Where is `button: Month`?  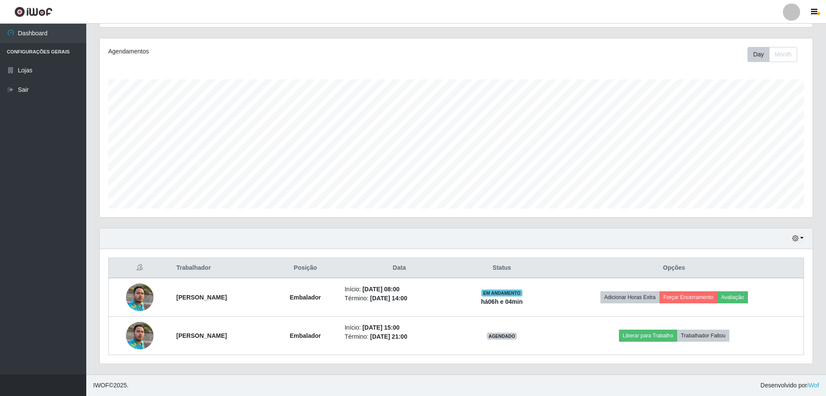
button: Month is located at coordinates (783, 54).